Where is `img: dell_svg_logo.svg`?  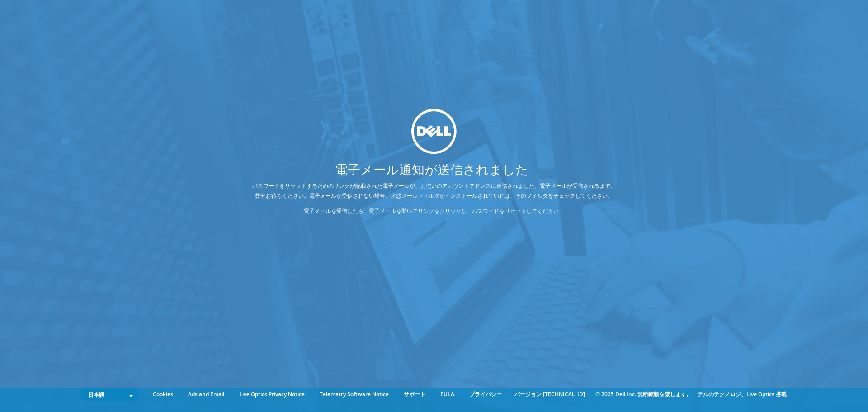
img: dell_svg_logo.svg is located at coordinates (434, 132).